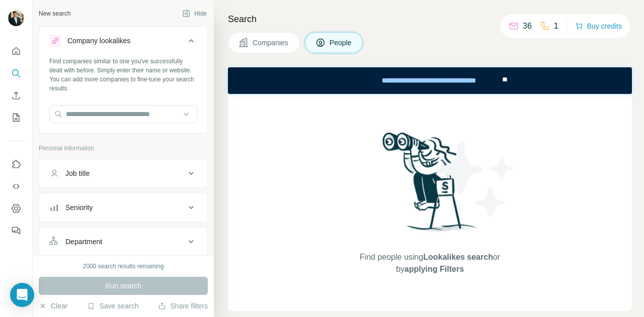 The height and width of the screenshot is (317, 644). Describe the element at coordinates (429, 19) in the screenshot. I see `h4: Search` at that location.